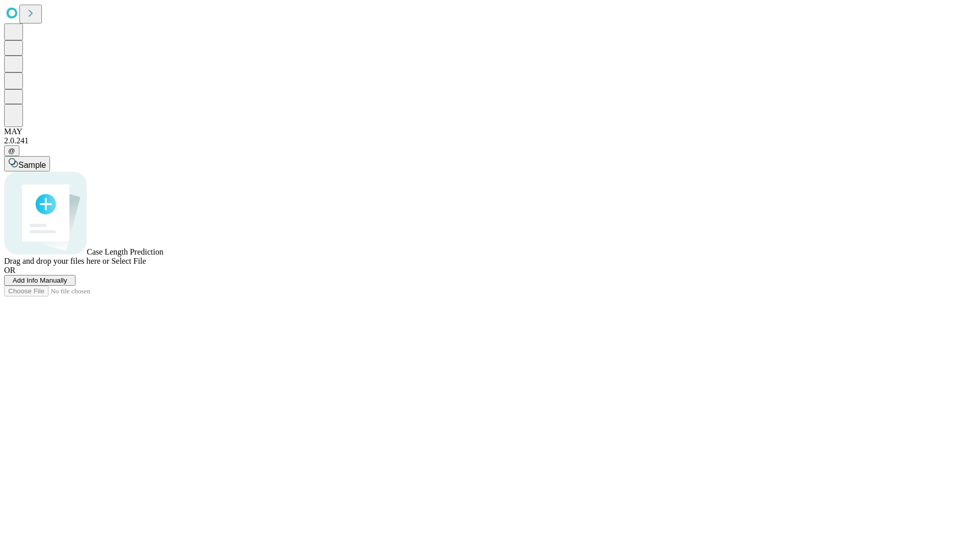 Image resolution: width=980 pixels, height=551 pixels. Describe the element at coordinates (490, 131) in the screenshot. I see `div: MAY` at that location.